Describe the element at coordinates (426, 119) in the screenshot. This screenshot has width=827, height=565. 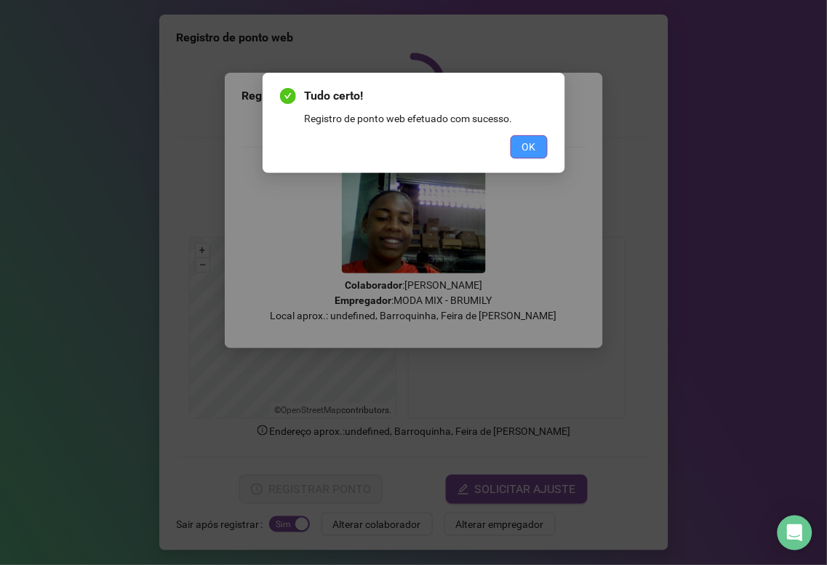
I see `div: Registro de ponto web efetuado com sucesso.` at that location.